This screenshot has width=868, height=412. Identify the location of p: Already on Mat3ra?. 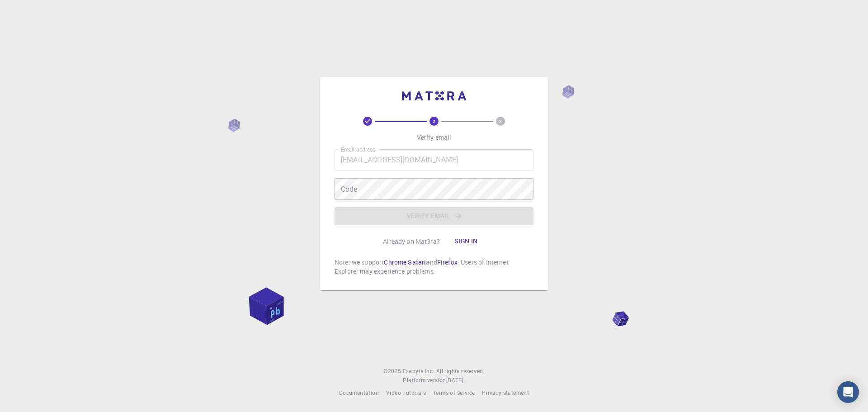
(411, 241).